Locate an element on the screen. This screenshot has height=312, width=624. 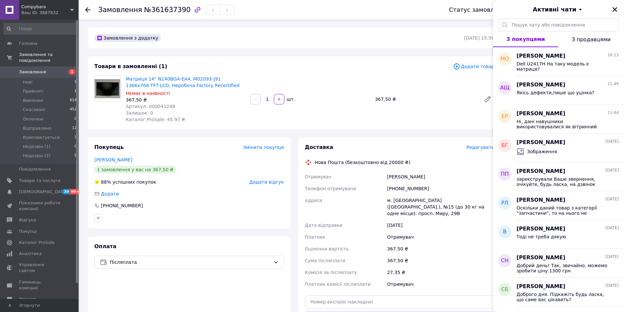
span: 11:44 is located at coordinates (613, 113).